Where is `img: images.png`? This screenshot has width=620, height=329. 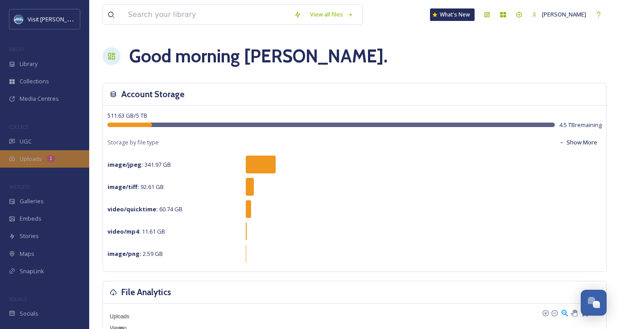 img: images.png is located at coordinates (19, 19).